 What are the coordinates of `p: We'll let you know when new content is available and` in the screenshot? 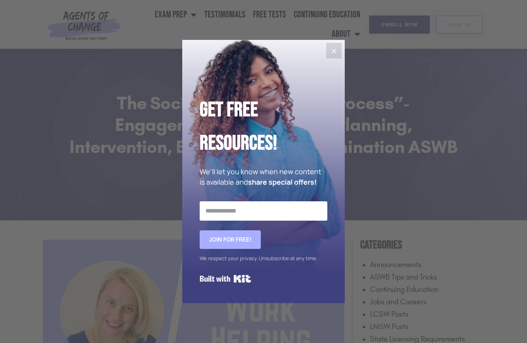 It's located at (264, 177).